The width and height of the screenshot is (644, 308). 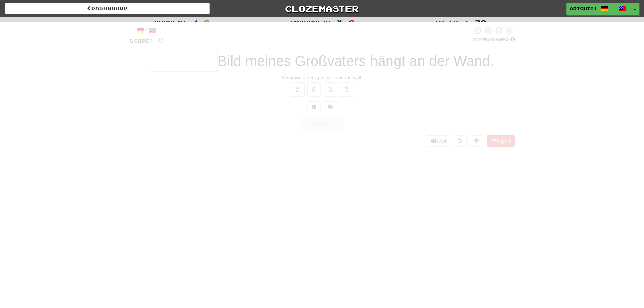 What do you see at coordinates (598, 9) in the screenshot?
I see `a: aricht01 /` at bounding box center [598, 9].